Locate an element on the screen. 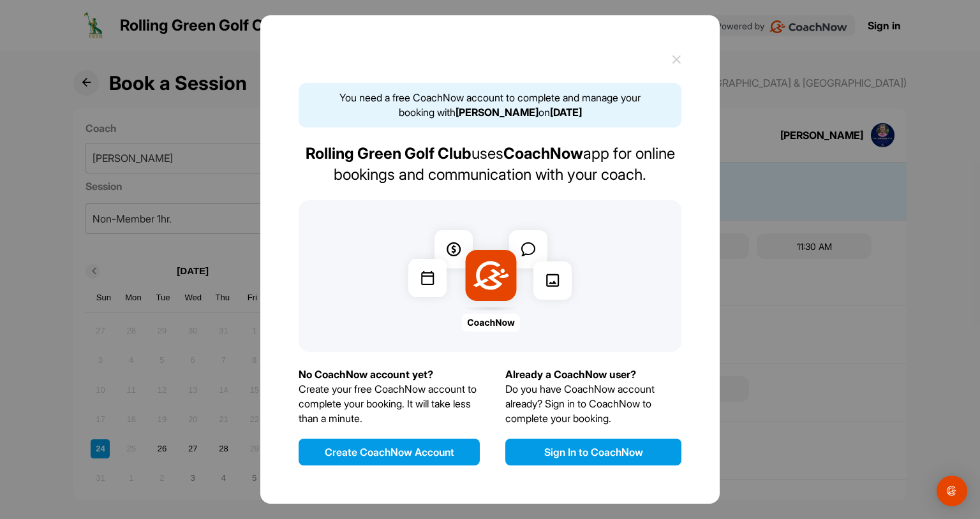  div: You need a free CoachNow account to complete and manage your booking with on is located at coordinates (490, 105).